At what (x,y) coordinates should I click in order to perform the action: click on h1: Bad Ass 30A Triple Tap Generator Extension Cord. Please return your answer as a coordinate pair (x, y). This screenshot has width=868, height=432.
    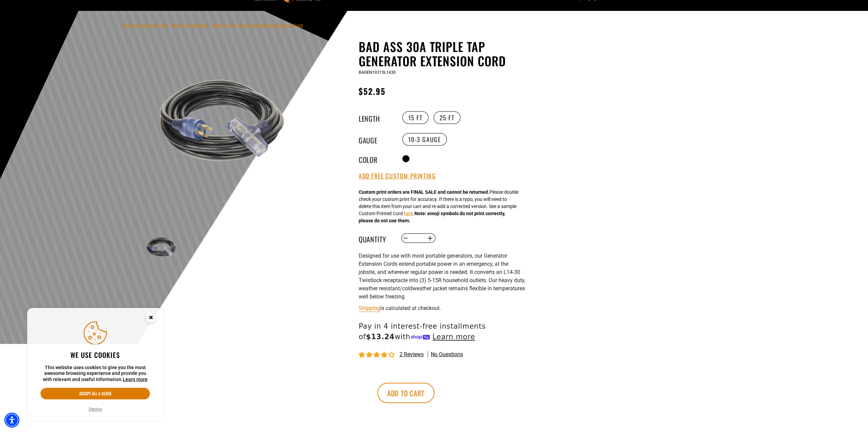
    Looking at the image, I should click on (442, 54).